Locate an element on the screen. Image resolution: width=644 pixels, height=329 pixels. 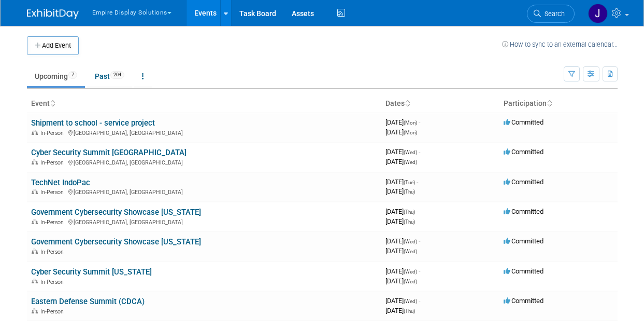
span: (Tue) is located at coordinates (410, 182).